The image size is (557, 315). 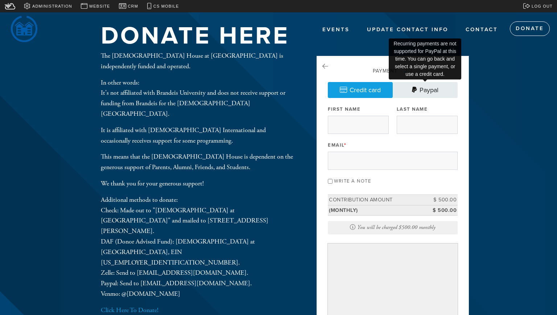 What do you see at coordinates (425, 90) in the screenshot?
I see `a: Paypal` at bounding box center [425, 90].